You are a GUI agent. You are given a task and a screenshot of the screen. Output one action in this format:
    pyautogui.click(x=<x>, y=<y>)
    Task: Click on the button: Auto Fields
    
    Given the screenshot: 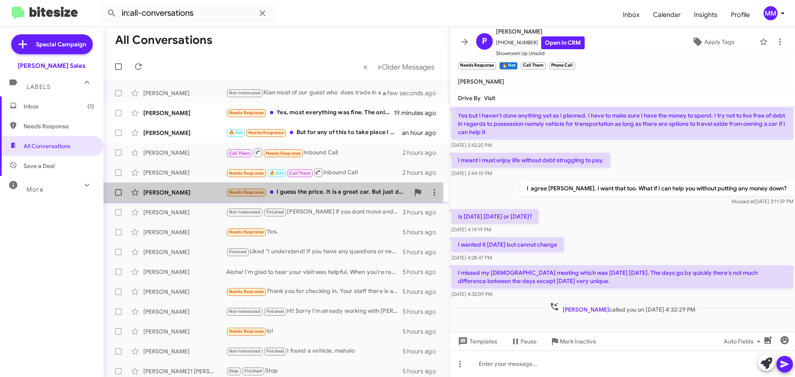 What is the action you would take?
    pyautogui.click(x=743, y=341)
    